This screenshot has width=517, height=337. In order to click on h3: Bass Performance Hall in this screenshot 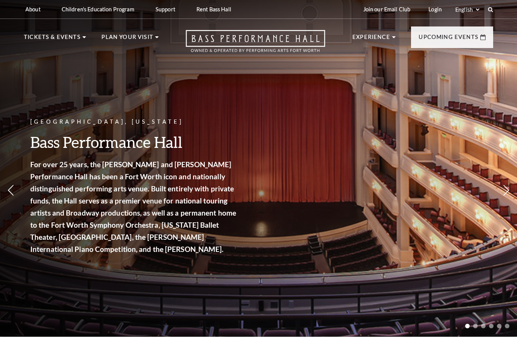, I will do `click(134, 142)`.